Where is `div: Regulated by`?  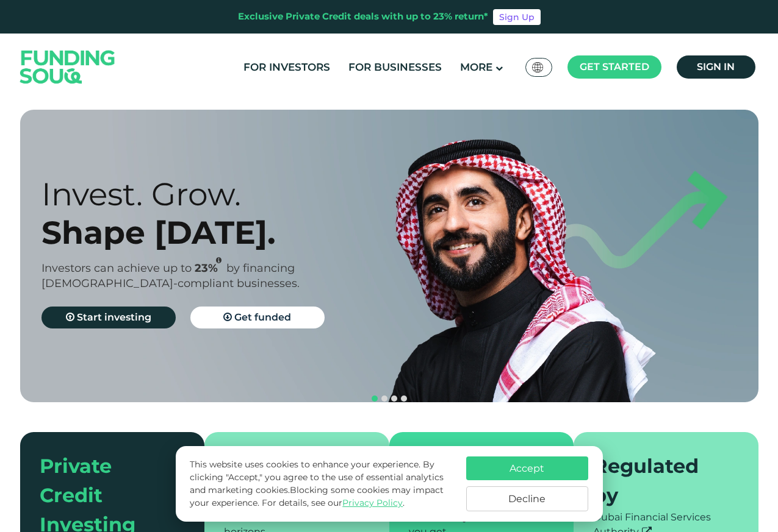
div: Regulated by is located at coordinates (658, 481).